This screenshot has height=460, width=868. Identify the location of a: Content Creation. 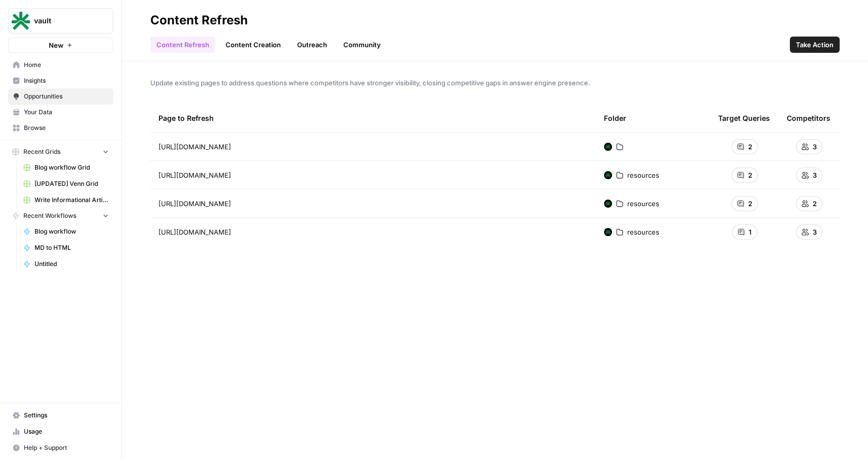
(253, 45).